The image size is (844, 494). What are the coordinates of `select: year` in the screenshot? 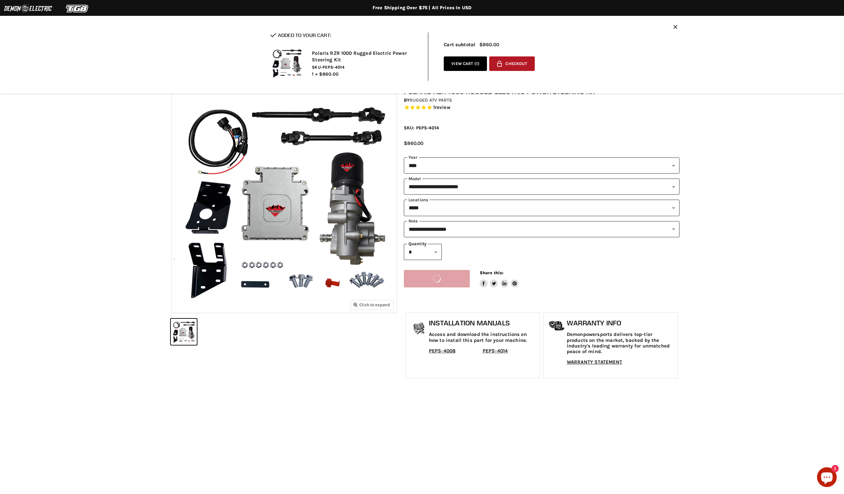 It's located at (542, 165).